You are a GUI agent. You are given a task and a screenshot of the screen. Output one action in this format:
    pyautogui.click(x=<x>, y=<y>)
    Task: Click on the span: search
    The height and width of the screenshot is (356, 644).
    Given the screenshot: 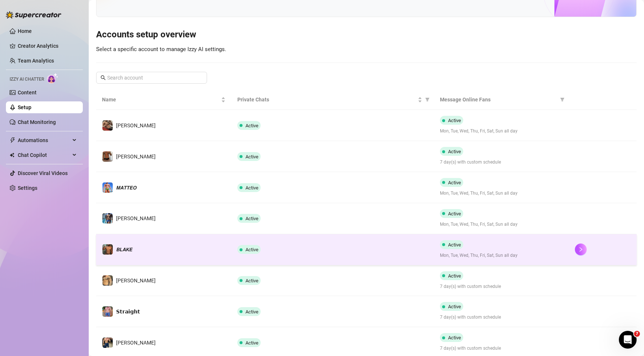 What is the action you would take?
    pyautogui.click(x=103, y=78)
    